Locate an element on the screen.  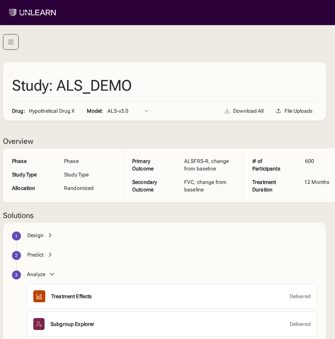
div: Primary Outcome is located at coordinates (146, 165).